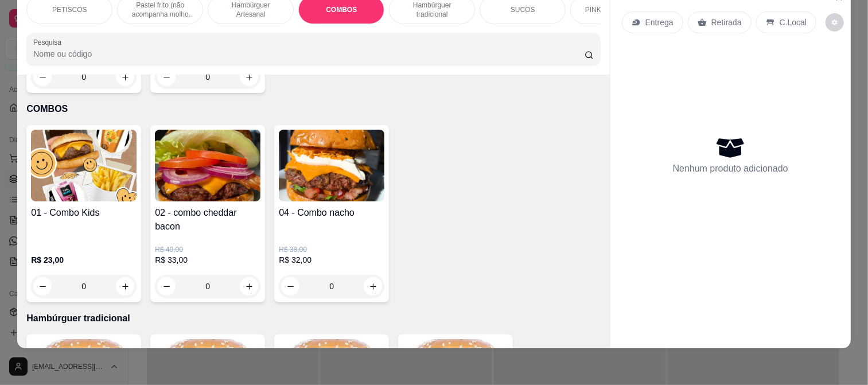 This screenshot has width=868, height=385. Describe the element at coordinates (208, 260) in the screenshot. I see `p: R$ 33,00` at that location.